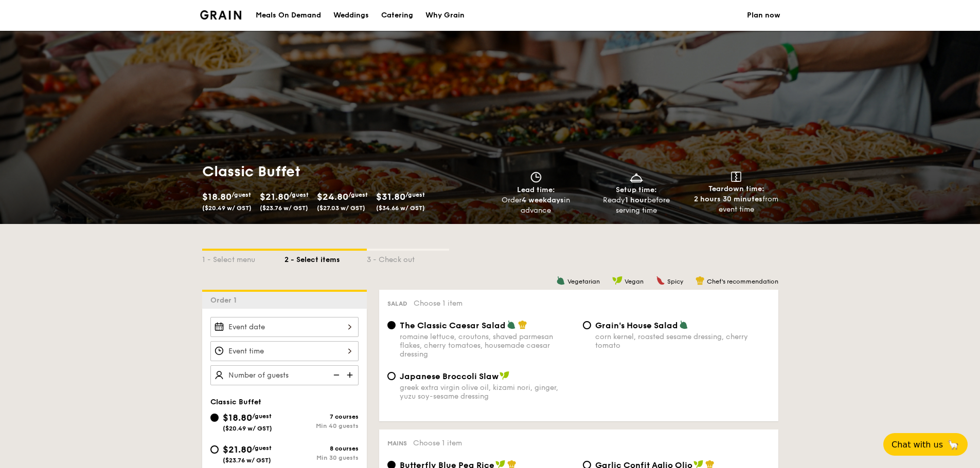 This screenshot has height=468, width=980. Describe the element at coordinates (285, 375) in the screenshot. I see `input: Number of guests` at that location.